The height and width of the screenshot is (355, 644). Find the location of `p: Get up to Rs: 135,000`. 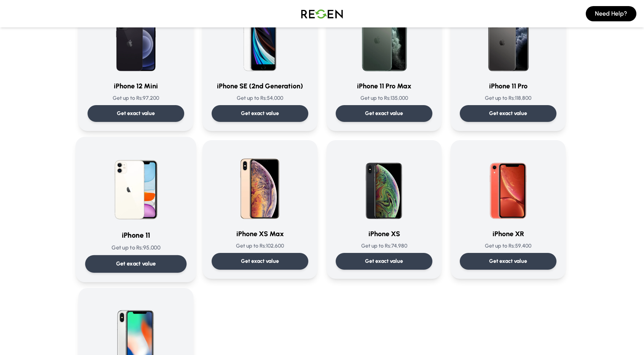

p: Get up to Rs: 135,000 is located at coordinates (384, 98).